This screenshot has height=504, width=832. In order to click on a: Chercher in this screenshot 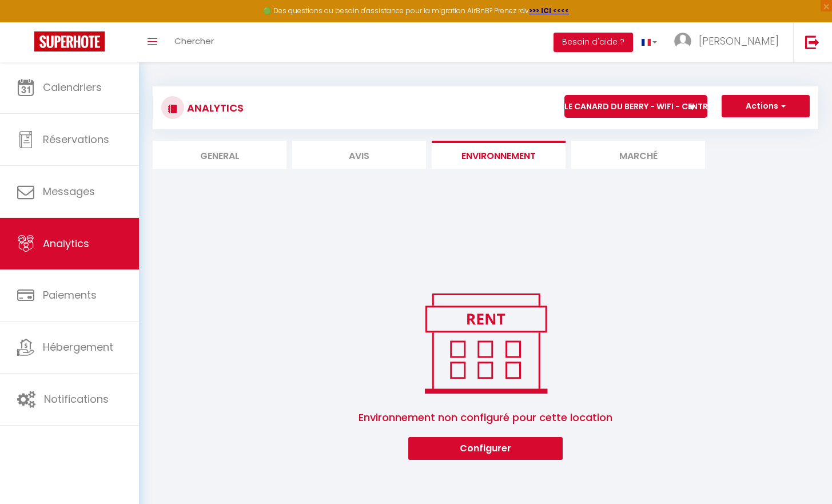, I will do `click(194, 42)`.